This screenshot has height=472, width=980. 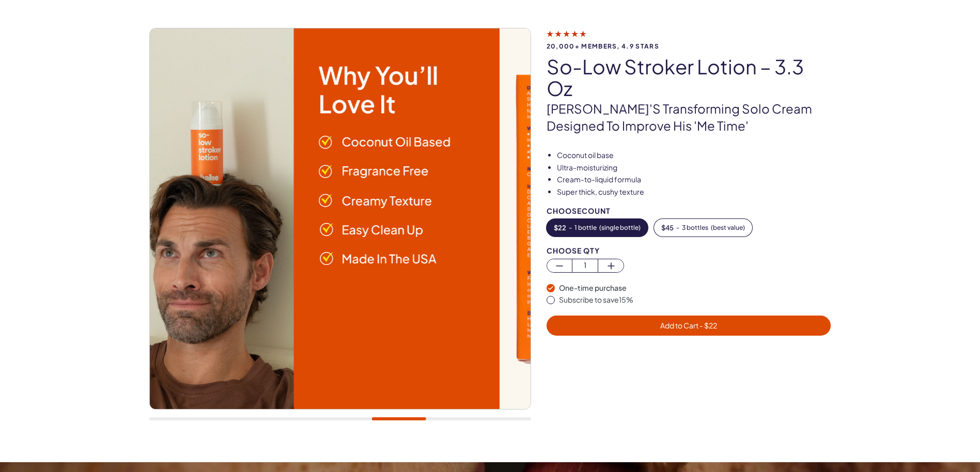 What do you see at coordinates (689, 325) in the screenshot?
I see `span: Add to Cart` at bounding box center [689, 325].